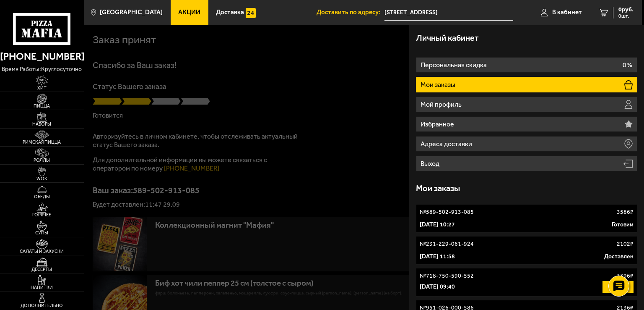 This screenshot has height=310, width=644. Describe the element at coordinates (230, 12) in the screenshot. I see `span: Доставка` at that location.